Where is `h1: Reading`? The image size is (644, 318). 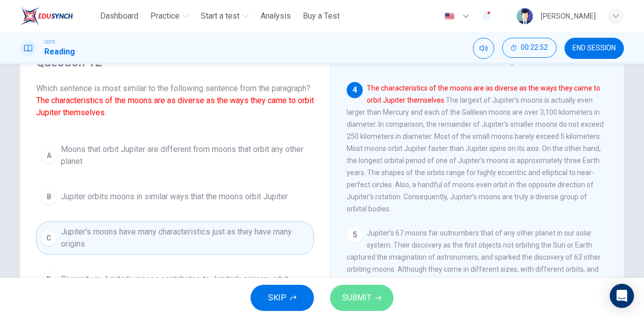 h1: Reading is located at coordinates (60, 52).